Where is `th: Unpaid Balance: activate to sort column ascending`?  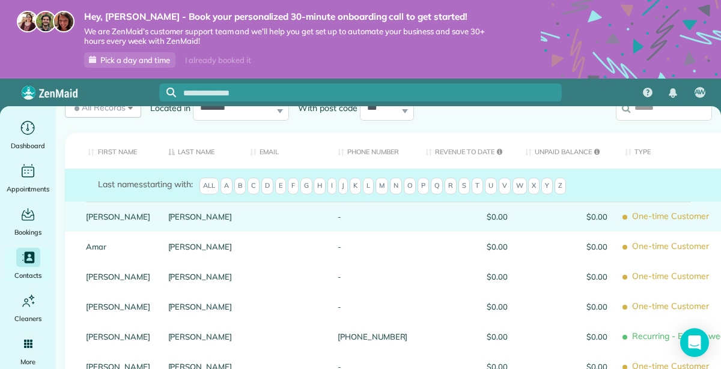 th: Unpaid Balance: activate to sort column ascending is located at coordinates (566, 151).